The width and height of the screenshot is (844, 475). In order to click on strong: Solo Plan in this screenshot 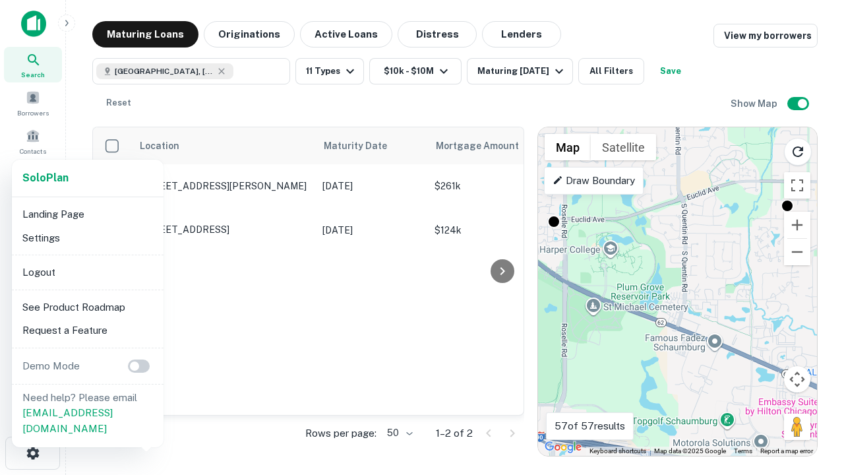, I will do `click(46, 177)`.